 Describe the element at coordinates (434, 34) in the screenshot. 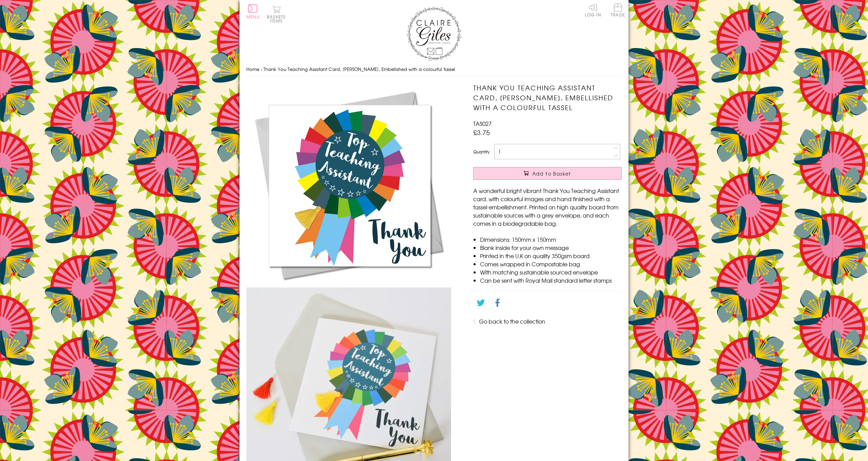

I see `img: Claire Giles Greetings Cards` at that location.